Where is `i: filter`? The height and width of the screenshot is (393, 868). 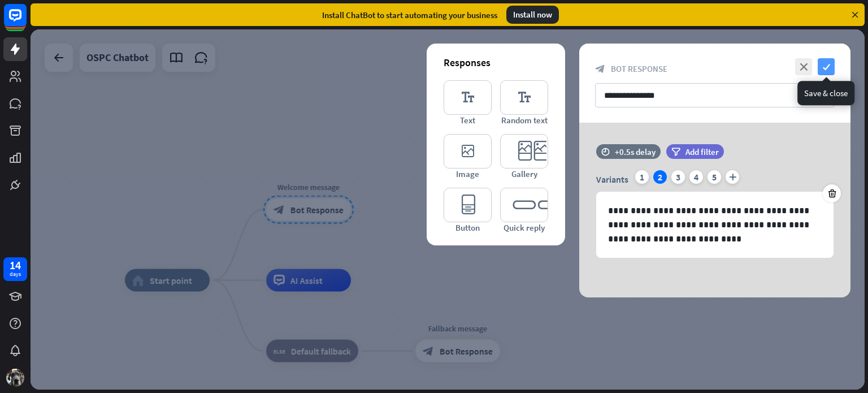 i: filter is located at coordinates (675, 151).